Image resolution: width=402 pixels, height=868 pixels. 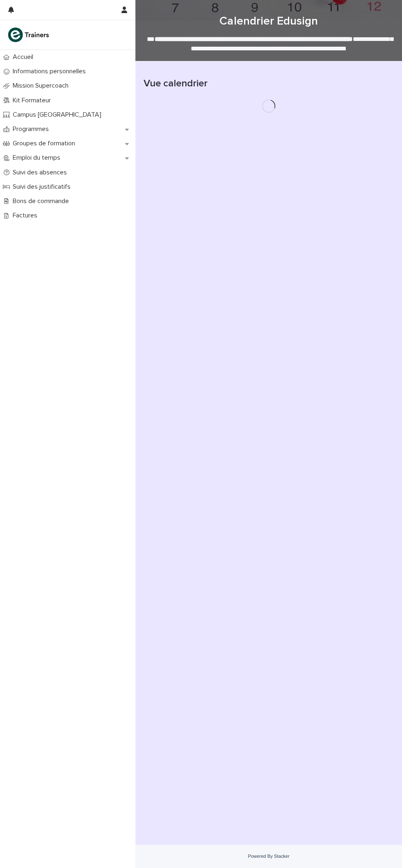 What do you see at coordinates (51, 71) in the screenshot?
I see `p: Informations personnelles` at bounding box center [51, 71].